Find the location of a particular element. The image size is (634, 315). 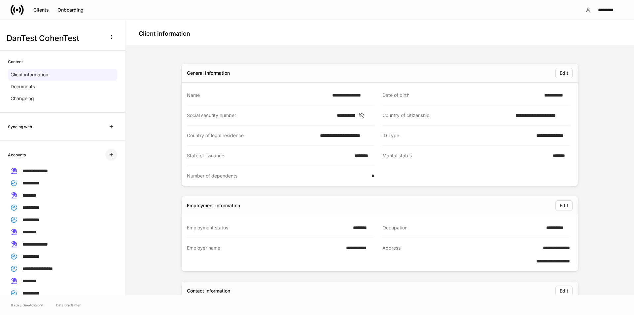

a: Changelog is located at coordinates (62, 98).